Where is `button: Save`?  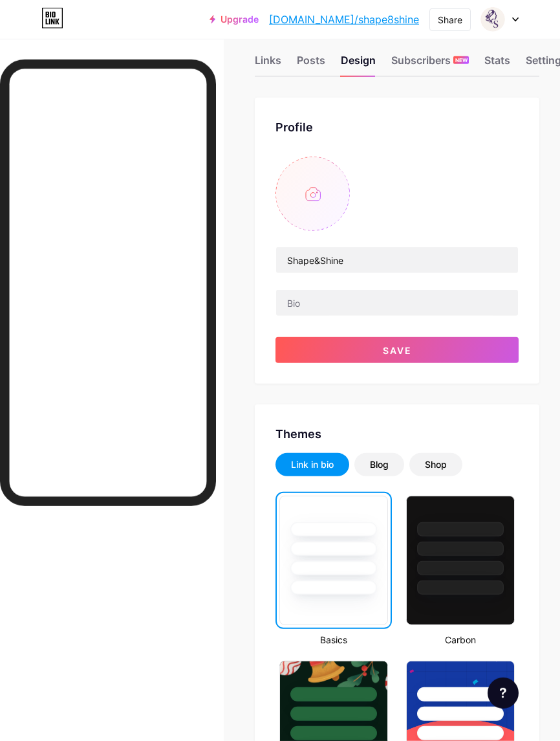 button: Save is located at coordinates (397, 350).